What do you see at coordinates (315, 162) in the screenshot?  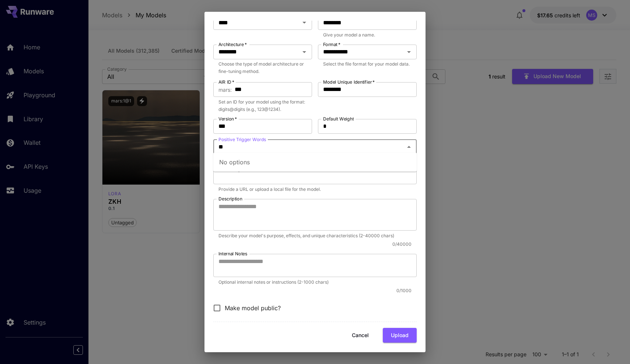 I see `div: No options` at bounding box center [315, 162].